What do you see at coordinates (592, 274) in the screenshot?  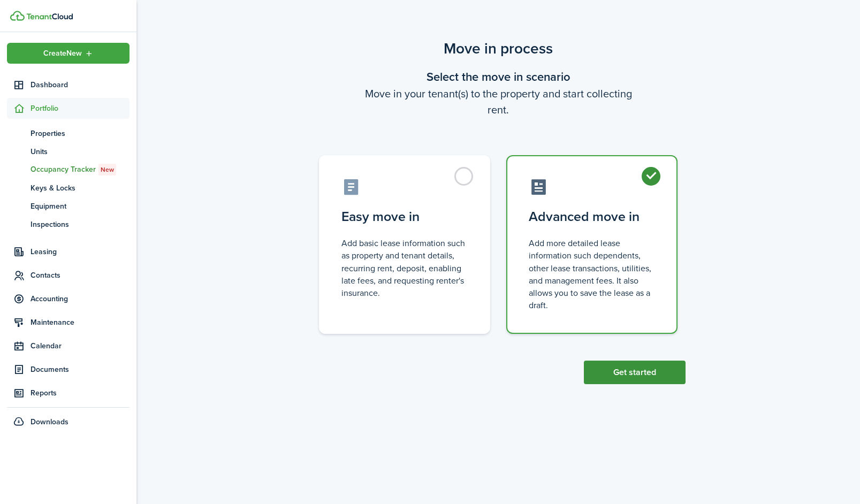 I see `control-radio-card-description: Add more detailed lease information such dependents, other lease transactions, utilities, and man...` at bounding box center [592, 274].